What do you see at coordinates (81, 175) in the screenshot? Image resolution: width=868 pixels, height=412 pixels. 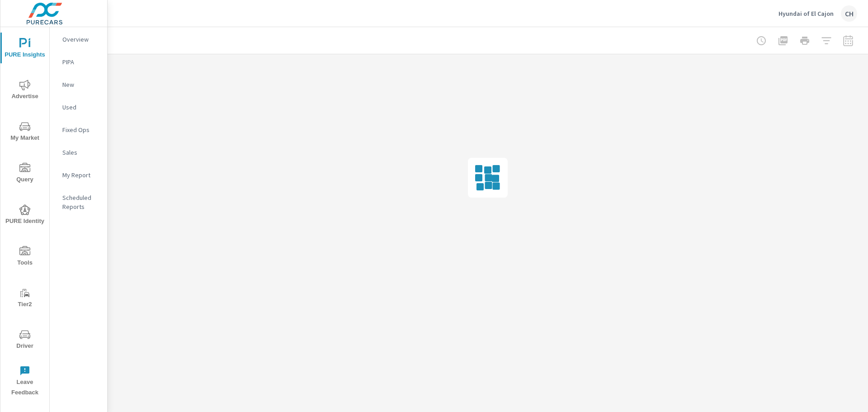 I see `p: My Report` at bounding box center [81, 175].